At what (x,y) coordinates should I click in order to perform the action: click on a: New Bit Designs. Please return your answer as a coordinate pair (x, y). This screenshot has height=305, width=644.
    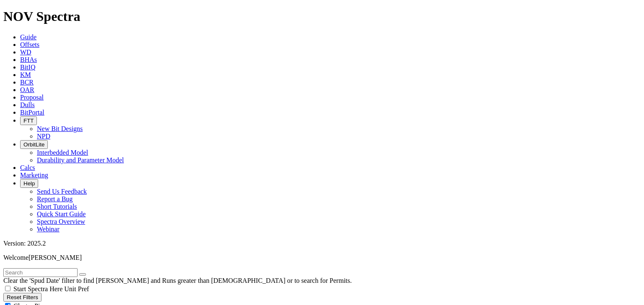
    Looking at the image, I should click on (60, 129).